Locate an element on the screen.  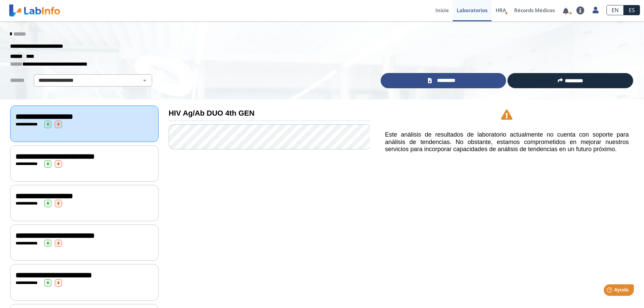
b: HIV Ag/Ab DUO 4th GEN is located at coordinates (212, 113).